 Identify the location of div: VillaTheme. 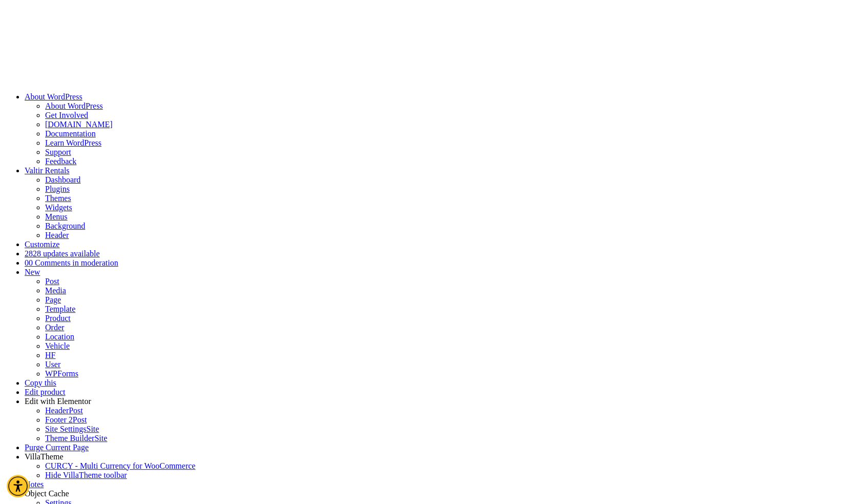
(432, 456).